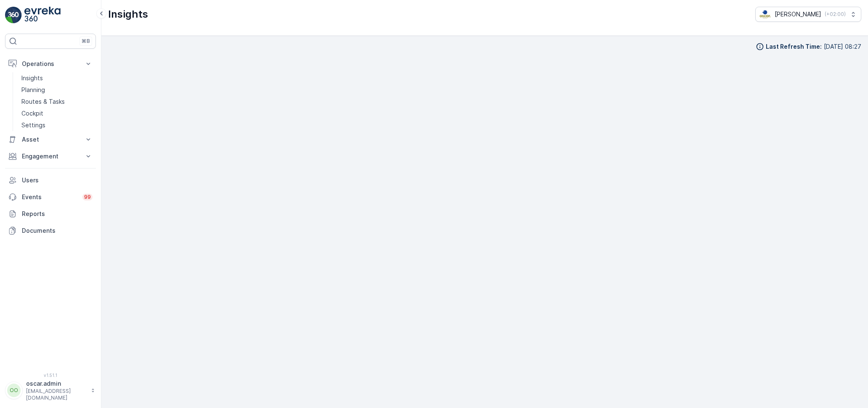  Describe the element at coordinates (51, 231) in the screenshot. I see `a: Documents` at that location.